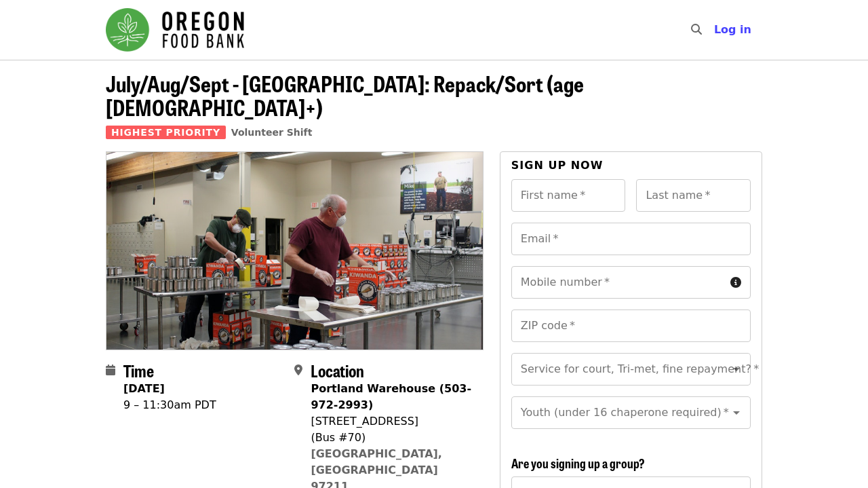 The image size is (868, 488). What do you see at coordinates (390, 396) in the screenshot?
I see `strong: Portland Warehouse (503-972-2993)` at bounding box center [390, 396].